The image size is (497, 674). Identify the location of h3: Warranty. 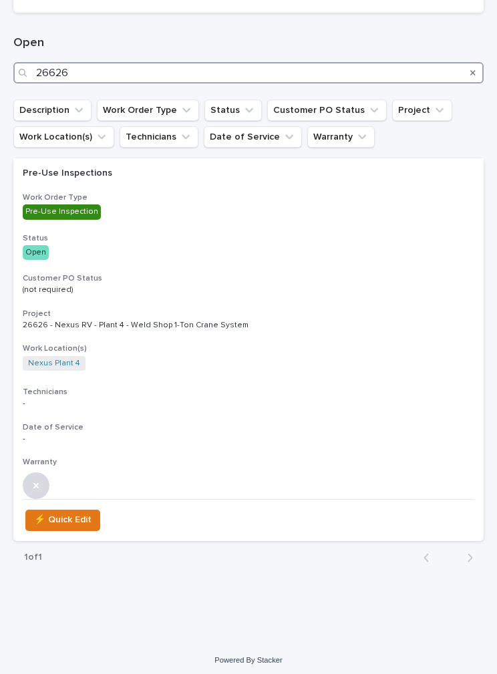
(248, 462).